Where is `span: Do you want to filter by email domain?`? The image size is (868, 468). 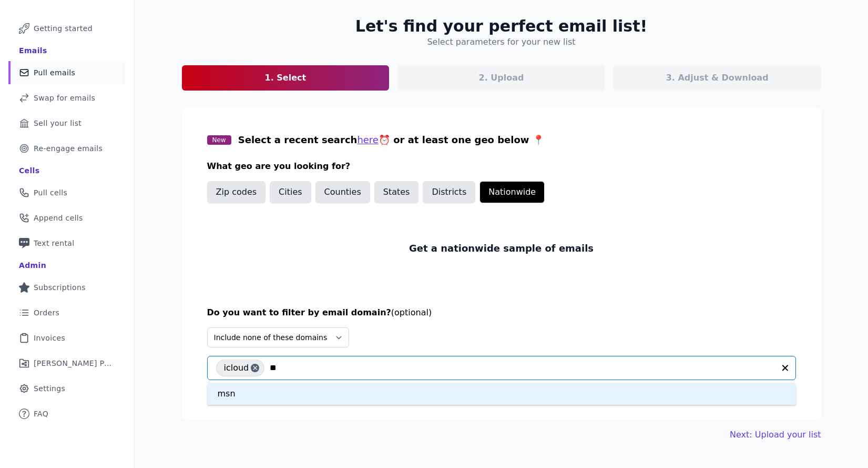
span: Do you want to filter by email domain? is located at coordinates (300, 312).